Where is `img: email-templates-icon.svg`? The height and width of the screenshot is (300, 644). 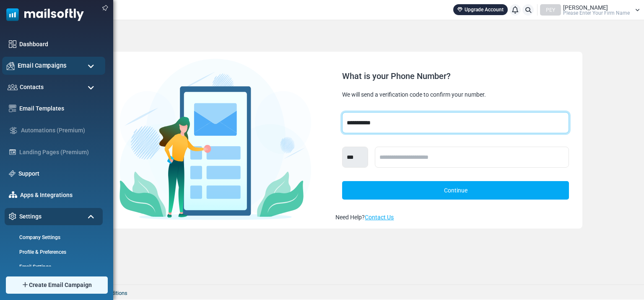
img: email-templates-icon.svg is located at coordinates (12, 108).